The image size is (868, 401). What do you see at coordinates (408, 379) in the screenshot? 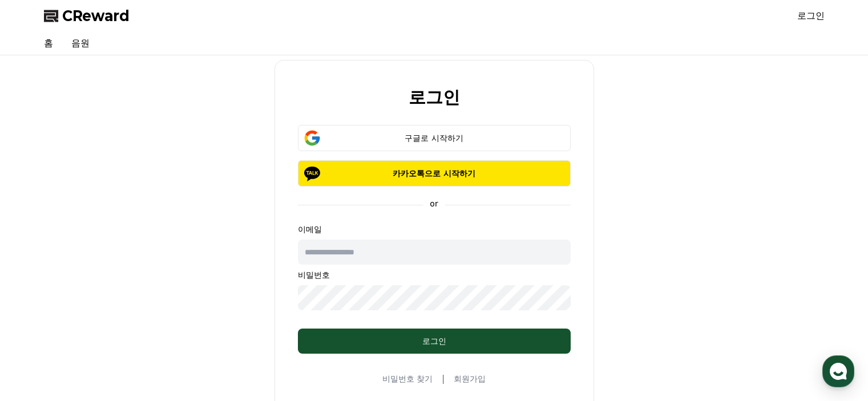
I see `a: 비밀번호 찾기` at bounding box center [408, 379].